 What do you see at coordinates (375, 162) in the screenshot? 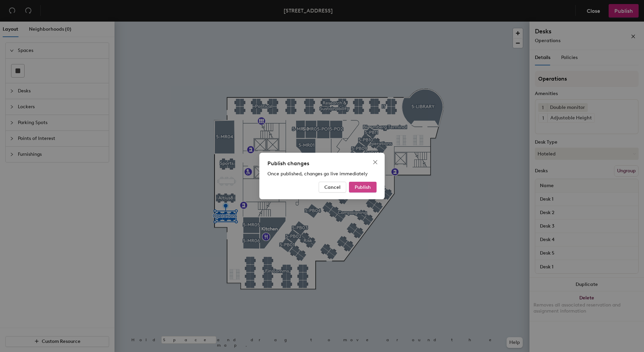
I see `span: Close` at bounding box center [375, 162].